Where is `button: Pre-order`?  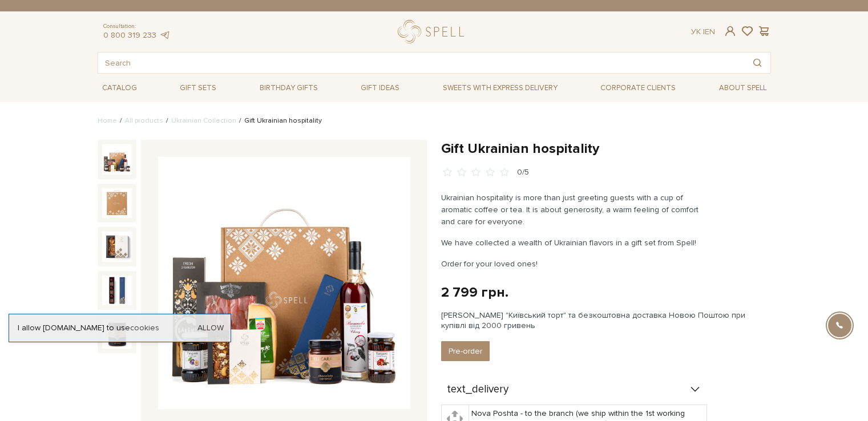 button: Pre-order is located at coordinates (465, 351).